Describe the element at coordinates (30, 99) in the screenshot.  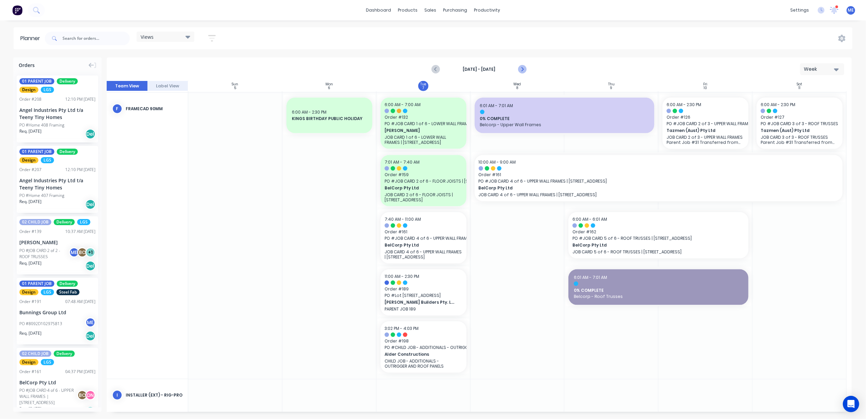
I see `div: Order # 208` at that location.